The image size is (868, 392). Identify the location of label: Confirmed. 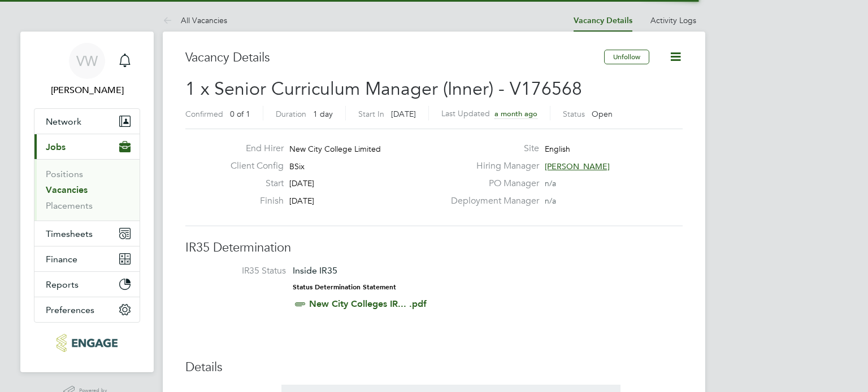
(204, 114).